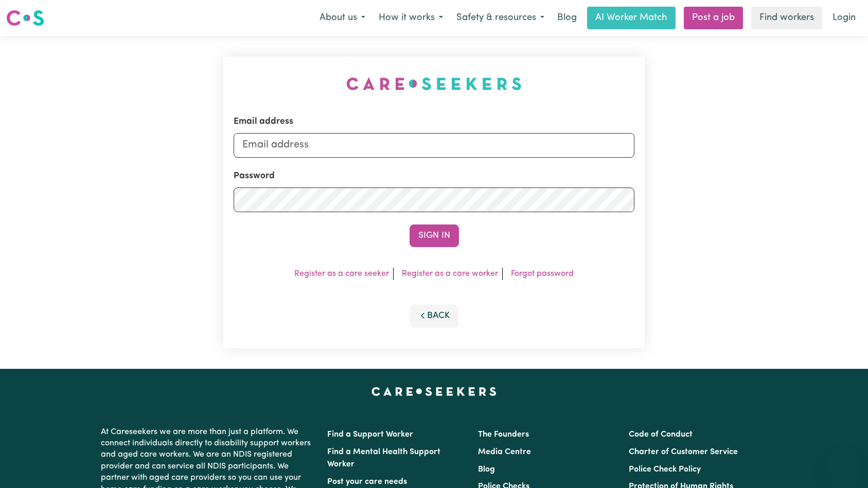  I want to click on a: Post your care needs, so click(367, 482).